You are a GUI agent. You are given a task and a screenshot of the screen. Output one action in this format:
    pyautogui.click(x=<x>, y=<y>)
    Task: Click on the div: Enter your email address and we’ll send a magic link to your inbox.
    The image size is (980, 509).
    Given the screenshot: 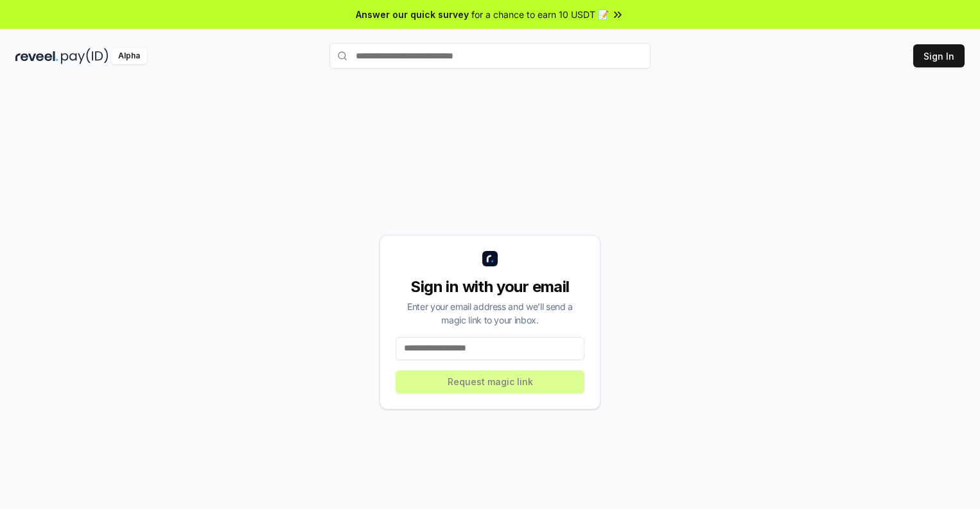 What is the action you would take?
    pyautogui.click(x=490, y=313)
    